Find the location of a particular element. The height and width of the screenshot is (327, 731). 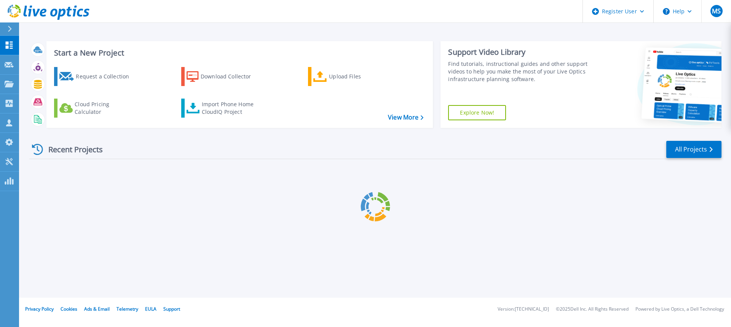

a: Support is located at coordinates (172, 309).